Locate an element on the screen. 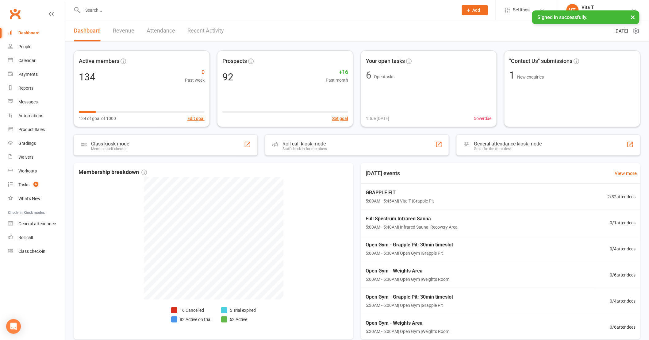 The width and height of the screenshot is (649, 340). div: Automations is located at coordinates (31, 116).